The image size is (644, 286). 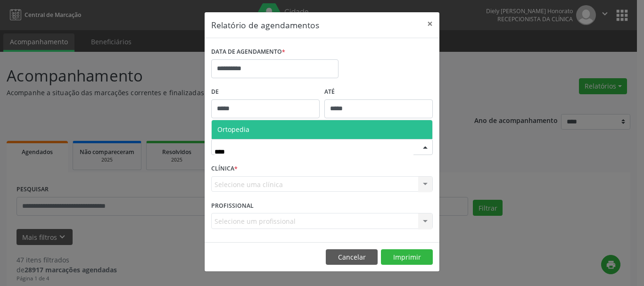 I want to click on label: DATA DE AGENDAMENTO, so click(x=248, y=52).